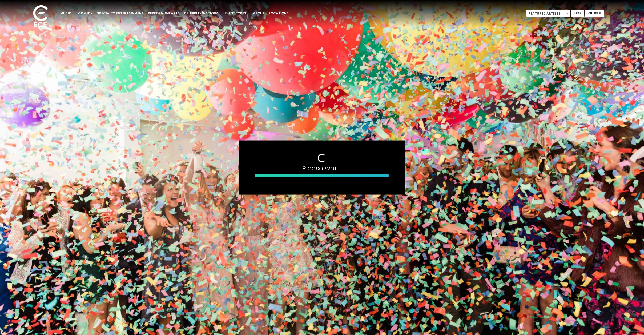 The height and width of the screenshot is (335, 644). Describe the element at coordinates (279, 13) in the screenshot. I see `a: Locations` at that location.